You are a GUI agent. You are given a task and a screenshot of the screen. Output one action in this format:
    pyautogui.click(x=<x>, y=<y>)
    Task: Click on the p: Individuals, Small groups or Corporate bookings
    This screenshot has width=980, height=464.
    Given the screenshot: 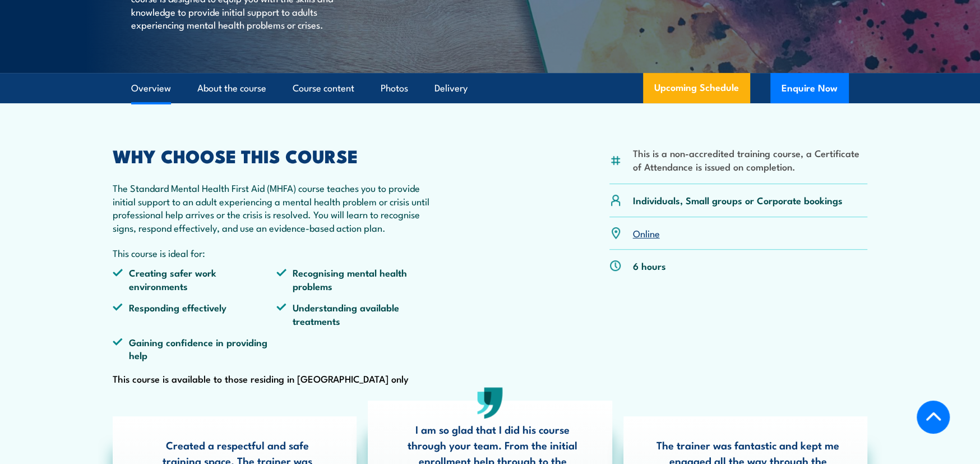 What is the action you would take?
    pyautogui.click(x=738, y=200)
    